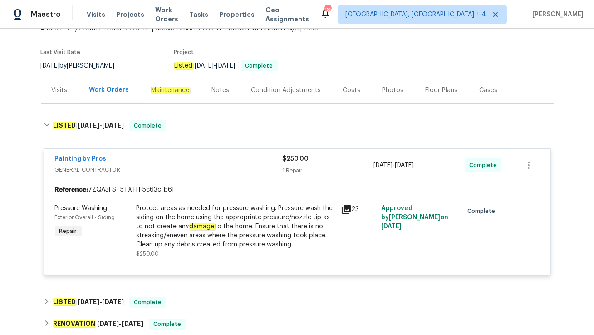  Describe the element at coordinates (169, 170) in the screenshot. I see `span: GENERAL_CONTRACTOR` at that location.